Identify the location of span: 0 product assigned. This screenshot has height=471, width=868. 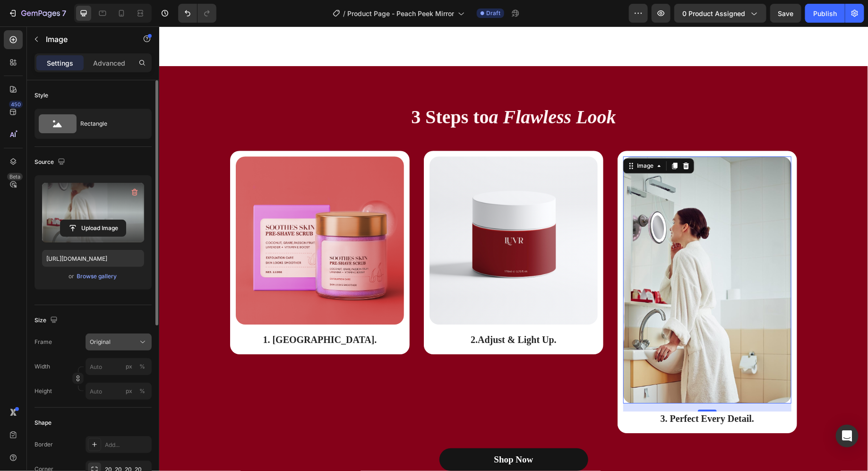
(713, 13).